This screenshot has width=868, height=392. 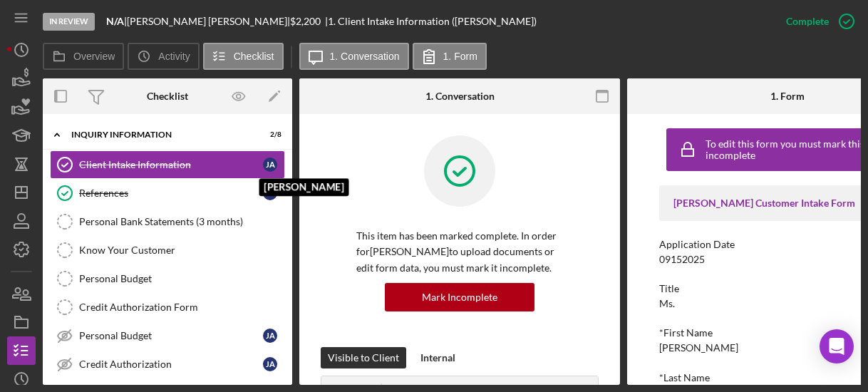 What do you see at coordinates (171, 193) in the screenshot?
I see `div: References` at bounding box center [171, 193].